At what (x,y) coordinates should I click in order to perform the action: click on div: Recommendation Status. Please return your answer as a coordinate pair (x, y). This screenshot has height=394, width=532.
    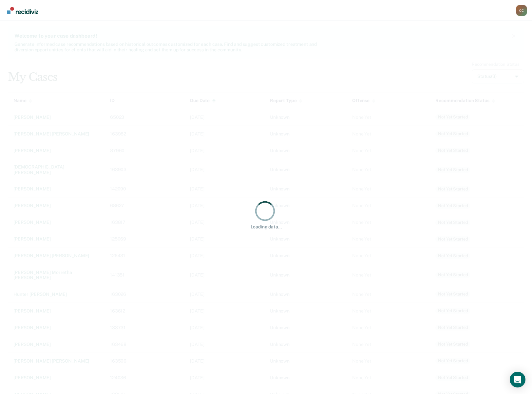
    Looking at the image, I should click on (495, 64).